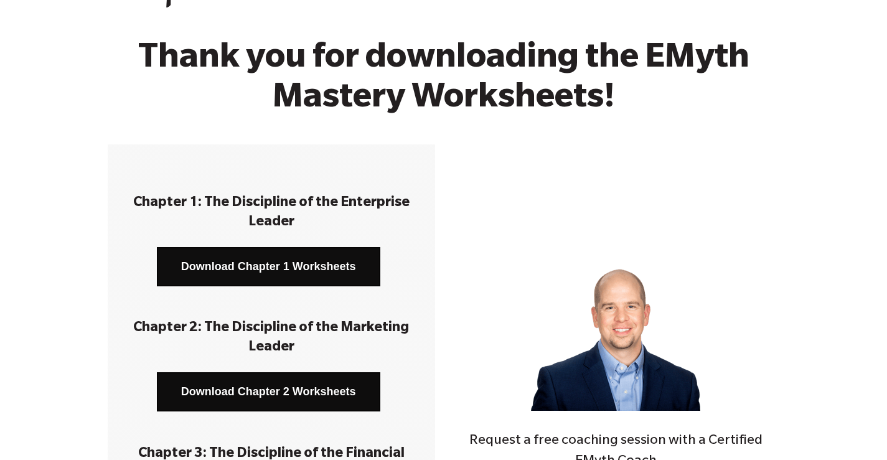 This screenshot has height=460, width=887. I want to click on h3: Chapter 1: The Discipline of the Enterprise Leader, so click(271, 214).